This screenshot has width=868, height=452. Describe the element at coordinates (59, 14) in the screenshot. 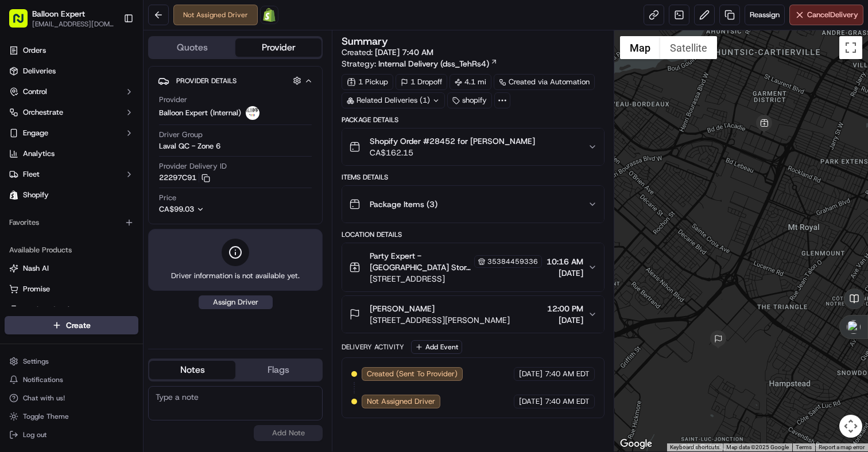

I see `span: Balloon Expert` at that location.